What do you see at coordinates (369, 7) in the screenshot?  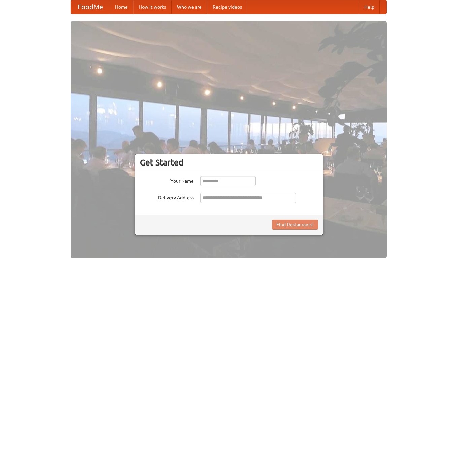 I see `a: Help` at bounding box center [369, 7].